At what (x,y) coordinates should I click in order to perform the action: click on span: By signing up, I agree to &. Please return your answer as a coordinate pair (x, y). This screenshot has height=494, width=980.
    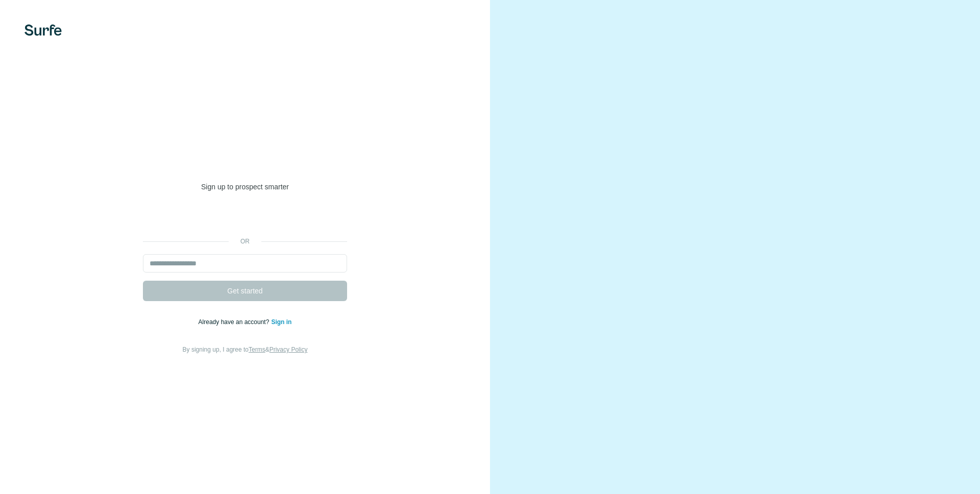
    Looking at the image, I should click on (245, 350).